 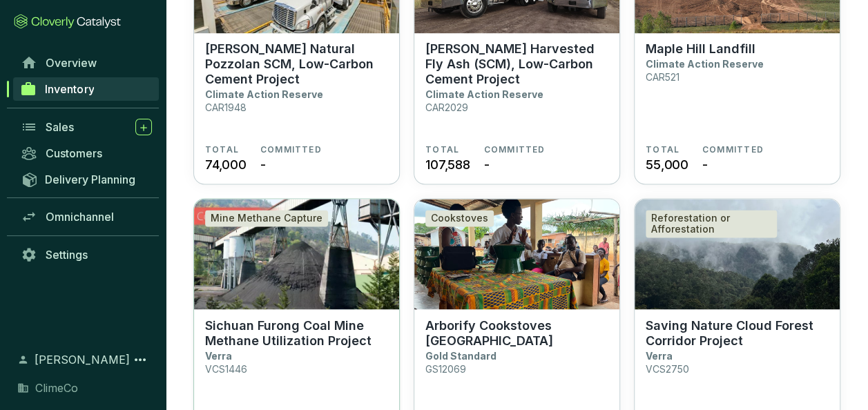 What do you see at coordinates (86, 217) in the screenshot?
I see `a: Omnichannel` at bounding box center [86, 217].